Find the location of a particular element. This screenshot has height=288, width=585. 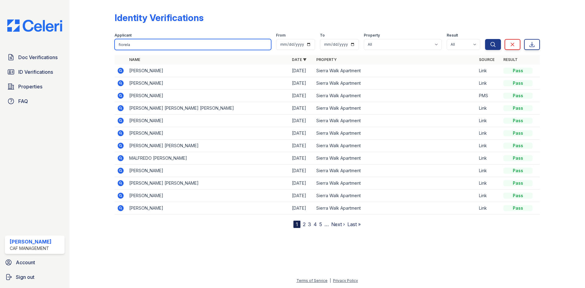

a: Last » is located at coordinates (354, 224).